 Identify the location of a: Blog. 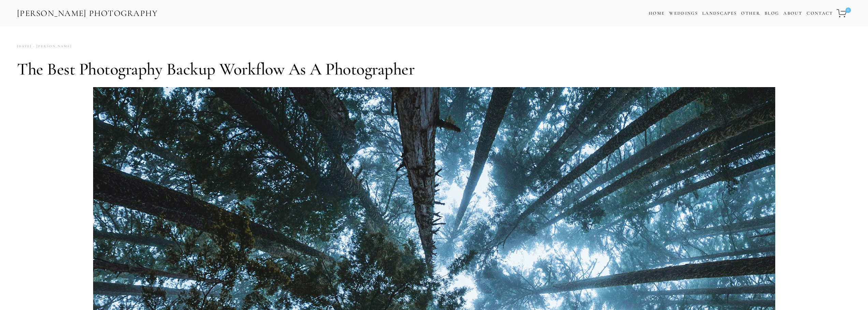
(772, 13).